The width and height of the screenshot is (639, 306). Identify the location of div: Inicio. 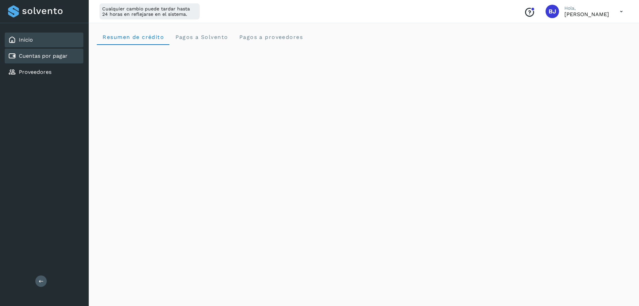
(44, 40).